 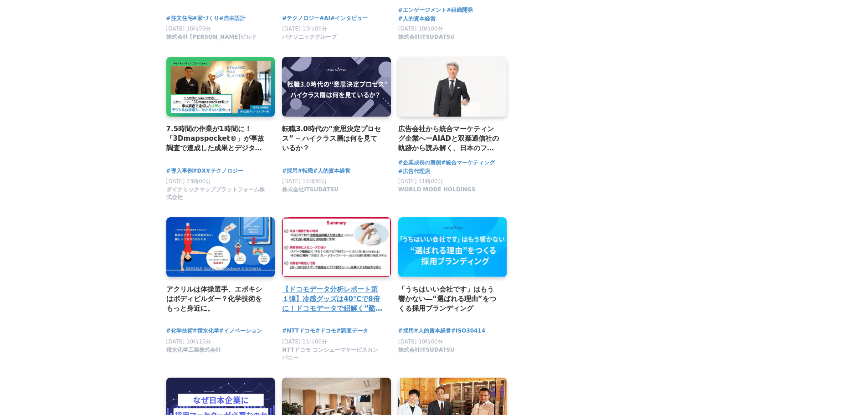 I want to click on span: #エンゲージメント, so click(x=422, y=10).